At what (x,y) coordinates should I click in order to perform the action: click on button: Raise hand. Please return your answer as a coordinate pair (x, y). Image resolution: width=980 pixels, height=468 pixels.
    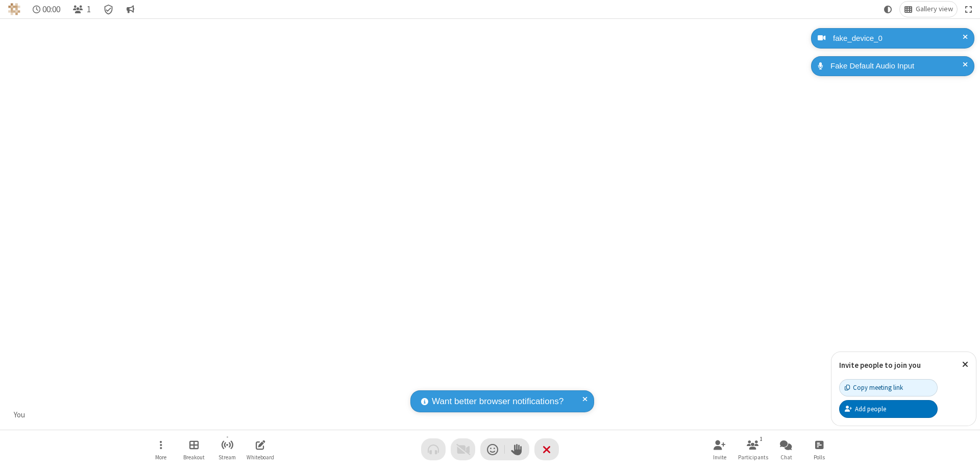
    Looking at the image, I should click on (517, 449).